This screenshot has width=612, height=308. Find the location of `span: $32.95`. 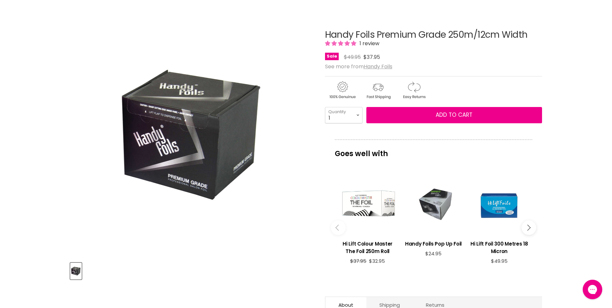

span: $32.95 is located at coordinates (377, 261).